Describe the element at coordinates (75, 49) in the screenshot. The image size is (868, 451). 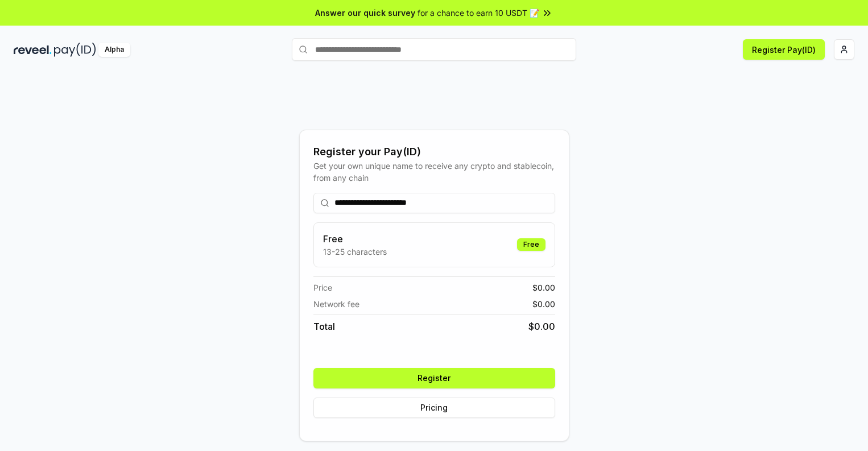
I see `img: pay_id` at that location.